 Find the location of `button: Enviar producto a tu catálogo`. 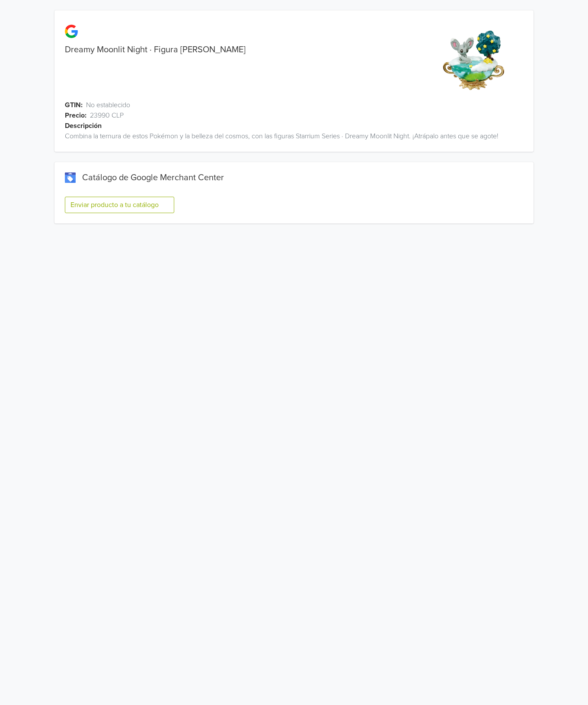

button: Enviar producto a tu catálogo is located at coordinates (119, 205).